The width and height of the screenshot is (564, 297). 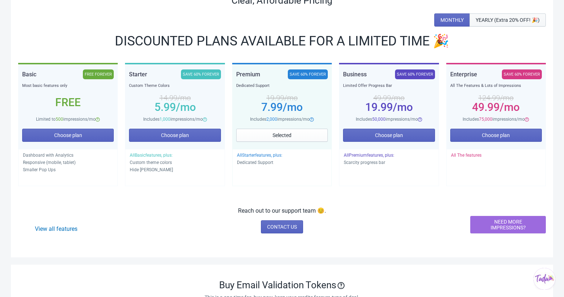 I want to click on div: 49.99, so click(x=496, y=107).